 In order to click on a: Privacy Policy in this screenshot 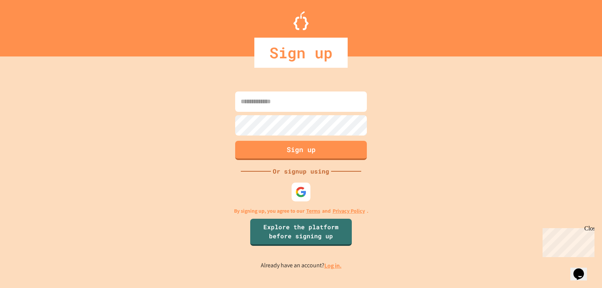, I will do `click(349, 211)`.